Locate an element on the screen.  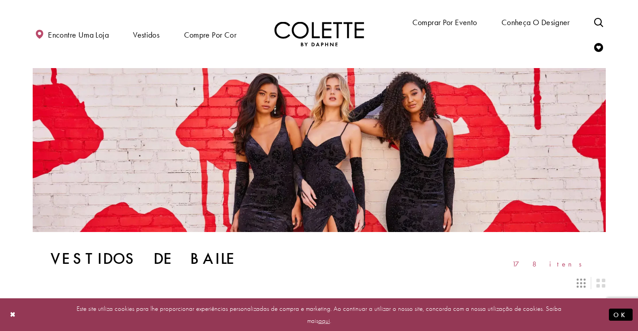
span: Mudar o layout para 3 colunas is located at coordinates (581, 283).